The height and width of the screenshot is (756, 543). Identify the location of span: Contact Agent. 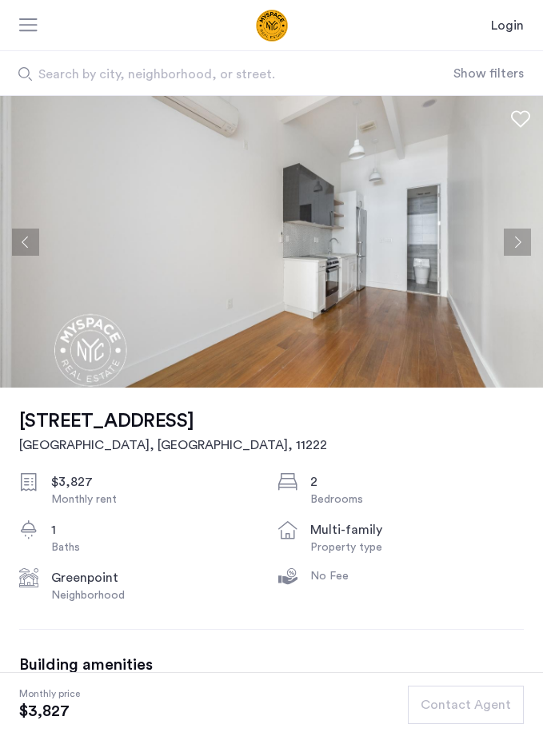
(465, 705).